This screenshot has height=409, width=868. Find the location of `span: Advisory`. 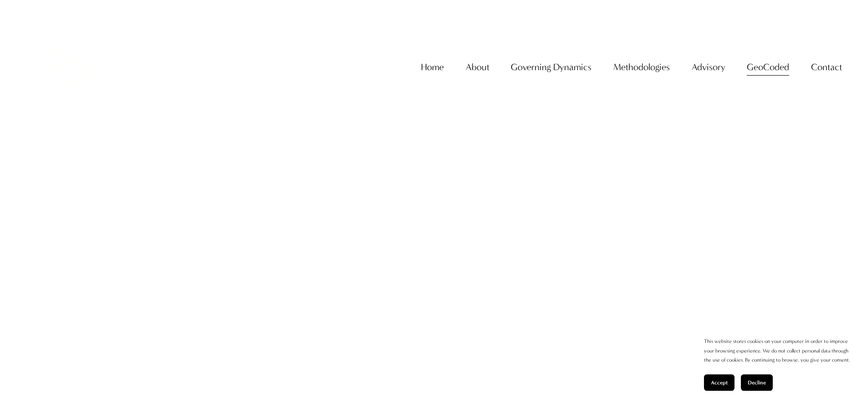

span: Advisory is located at coordinates (709, 67).